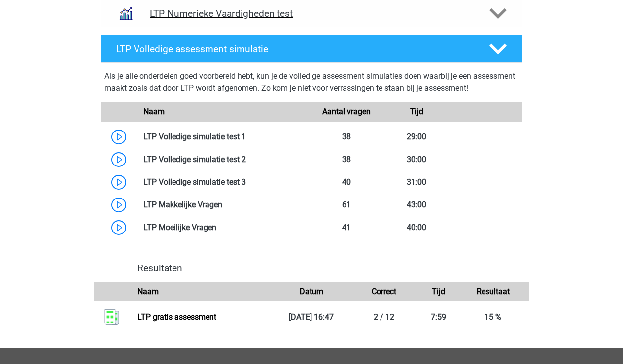 The image size is (623, 364). Describe the element at coordinates (224, 205) in the screenshot. I see `div: LTP Makkelijke Vragen` at that location.